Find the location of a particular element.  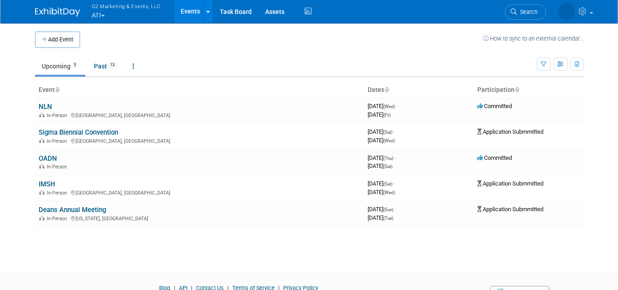

a: Past13 is located at coordinates (106, 66).